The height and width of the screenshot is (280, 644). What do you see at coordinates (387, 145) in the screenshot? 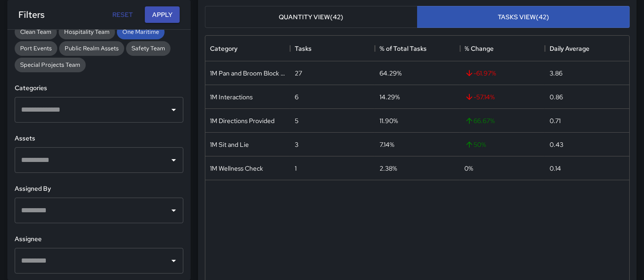
I see `div: 7.14%` at bounding box center [387, 145].